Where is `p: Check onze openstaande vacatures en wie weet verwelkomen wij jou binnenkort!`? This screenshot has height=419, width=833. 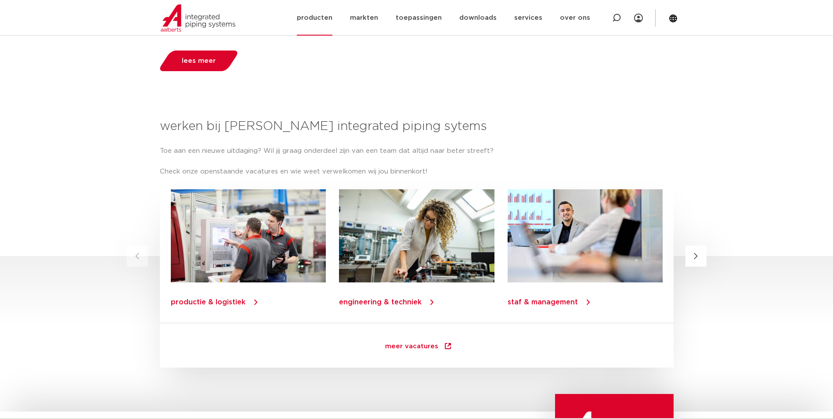
p: Check onze openstaande vacatures en wie weet verwelkomen wij jou binnenkort! is located at coordinates (416, 172).